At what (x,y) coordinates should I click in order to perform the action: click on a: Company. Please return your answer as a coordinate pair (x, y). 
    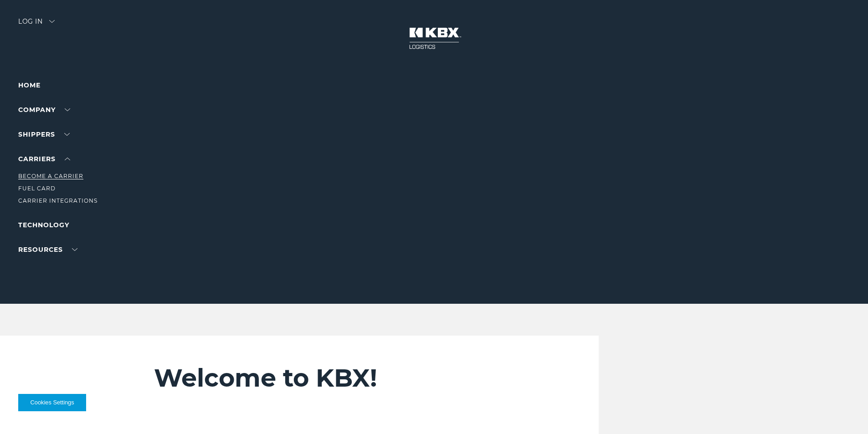
    Looking at the image, I should click on (44, 110).